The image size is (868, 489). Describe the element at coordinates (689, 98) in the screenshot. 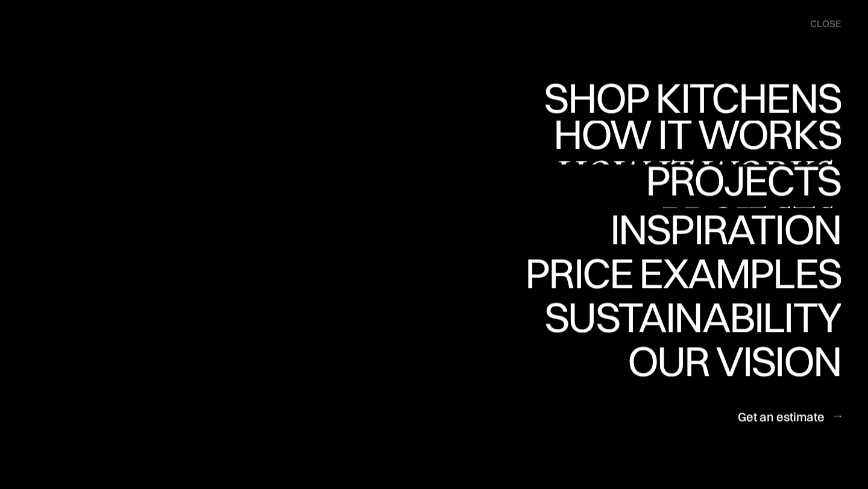

I see `a: Shop KitchensShop Kitchens` at that location.